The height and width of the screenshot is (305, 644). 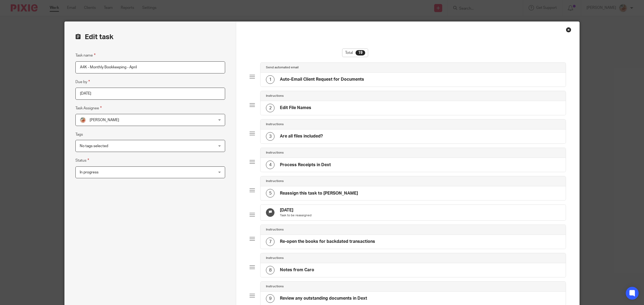 What do you see at coordinates (270, 270) in the screenshot?
I see `div: 8` at bounding box center [270, 270].